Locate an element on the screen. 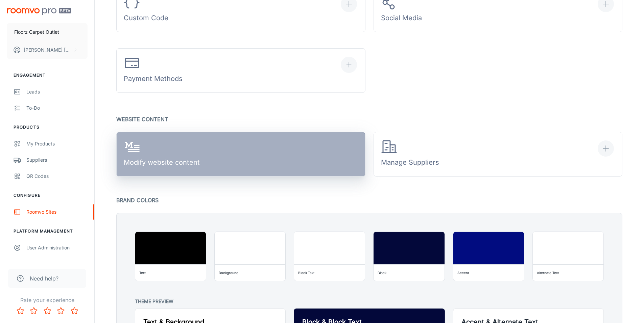 The height and width of the screenshot is (323, 644). button: Rate 2 star is located at coordinates (34, 311).